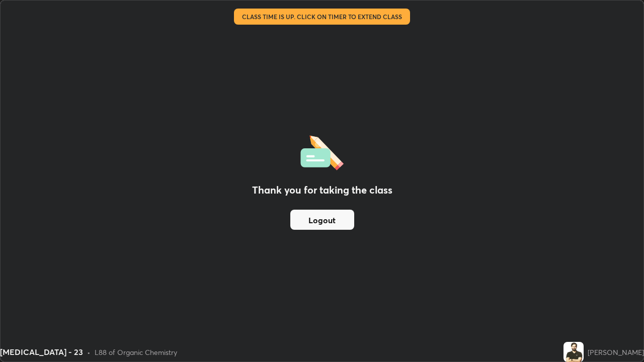 The image size is (644, 362). I want to click on div: L88 of Organic Chemistry, so click(136, 353).